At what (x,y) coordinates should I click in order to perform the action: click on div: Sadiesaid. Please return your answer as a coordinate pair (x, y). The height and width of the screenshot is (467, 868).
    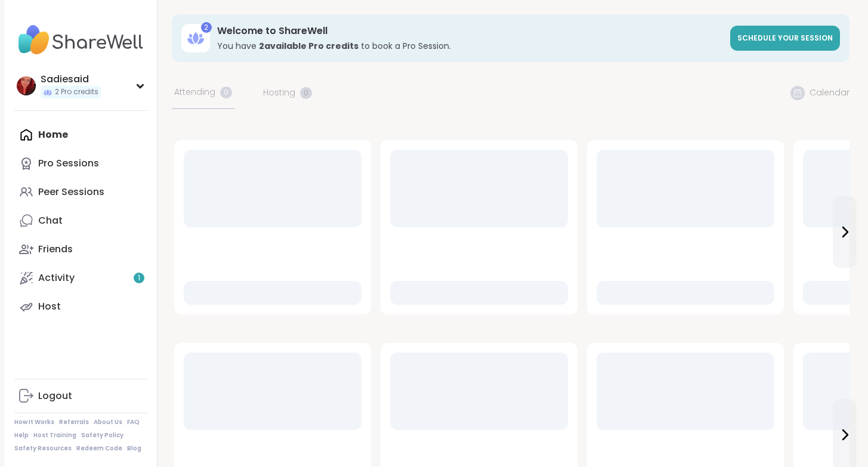
    Looking at the image, I should click on (70, 79).